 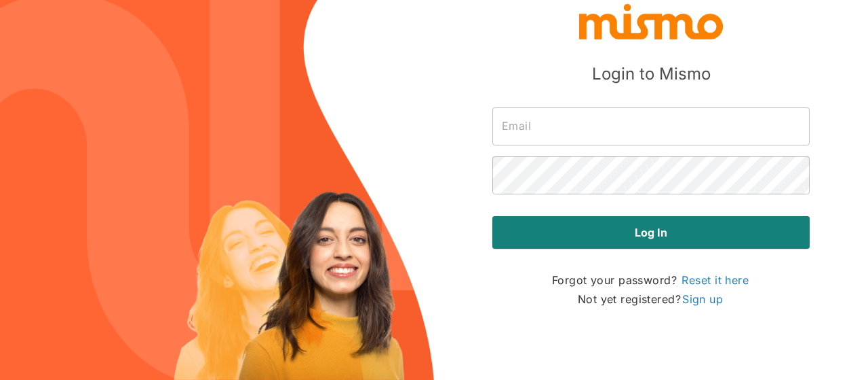 What do you see at coordinates (651, 21) in the screenshot?
I see `img: logo` at bounding box center [651, 21].